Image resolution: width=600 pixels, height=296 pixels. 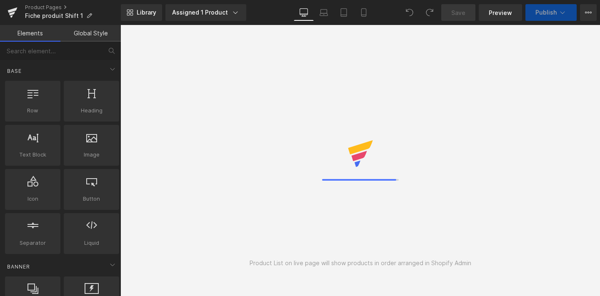 What do you see at coordinates (90, 33) in the screenshot?
I see `a: Global Style` at bounding box center [90, 33].